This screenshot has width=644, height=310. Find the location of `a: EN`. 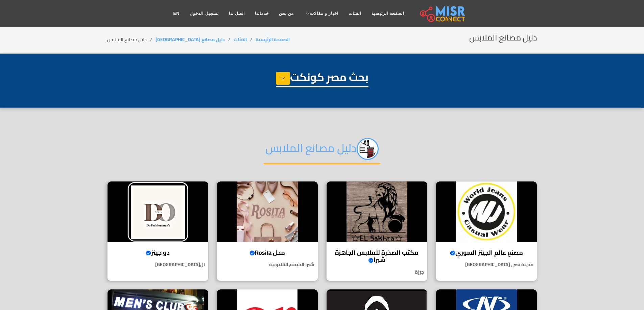

a: EN is located at coordinates (176, 13).